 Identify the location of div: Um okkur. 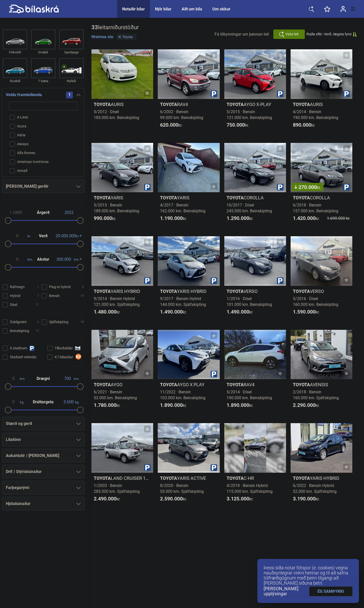
(221, 9).